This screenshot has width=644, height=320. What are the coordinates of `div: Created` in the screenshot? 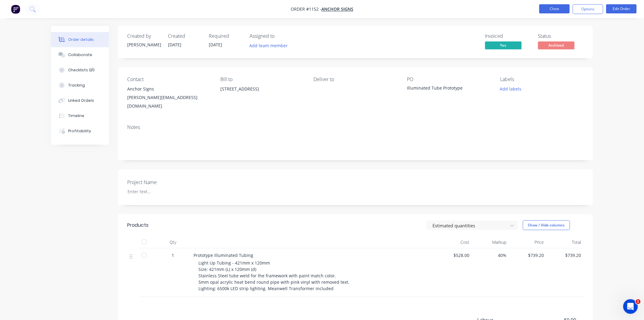 It's located at (185, 36).